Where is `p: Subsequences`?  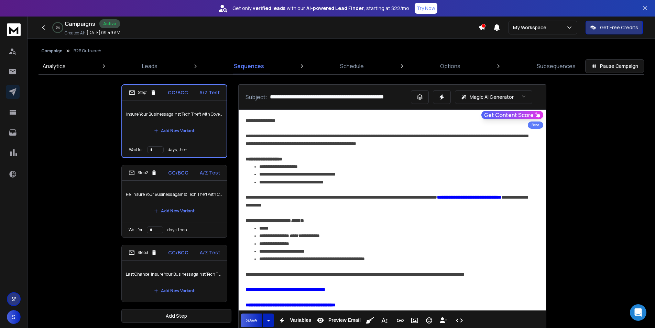
p: Subsequences is located at coordinates (556, 66).